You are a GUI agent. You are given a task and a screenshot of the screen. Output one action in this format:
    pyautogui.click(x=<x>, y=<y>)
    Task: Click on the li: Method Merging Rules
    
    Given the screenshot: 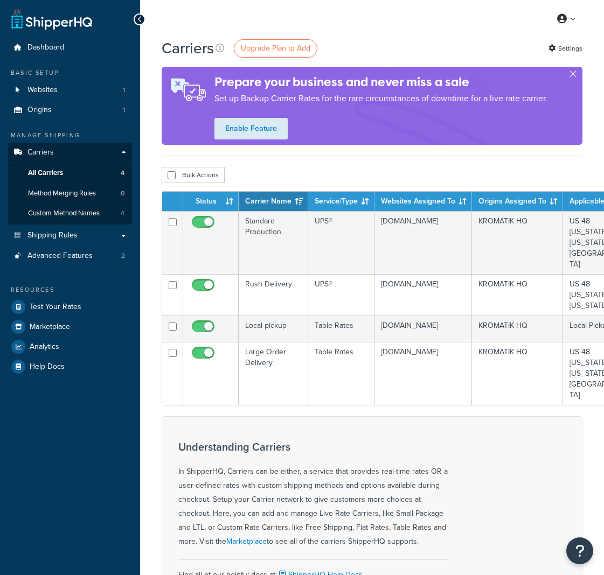 What is the action you would take?
    pyautogui.click(x=70, y=193)
    